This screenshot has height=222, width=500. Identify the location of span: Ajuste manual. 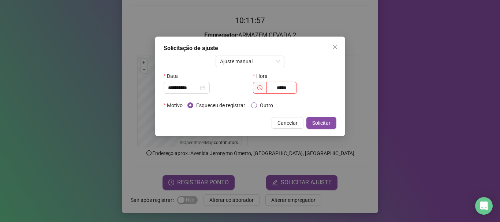
(250, 62).